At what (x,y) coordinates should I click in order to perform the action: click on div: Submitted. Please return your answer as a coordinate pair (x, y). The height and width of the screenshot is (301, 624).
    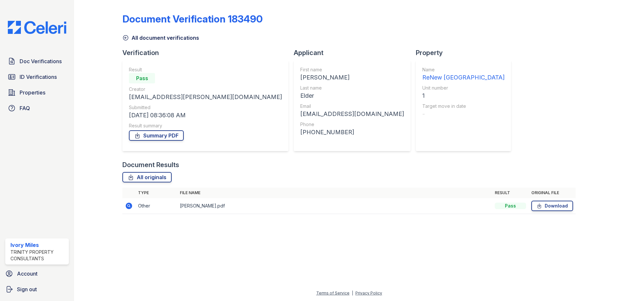
    Looking at the image, I should click on (205, 108).